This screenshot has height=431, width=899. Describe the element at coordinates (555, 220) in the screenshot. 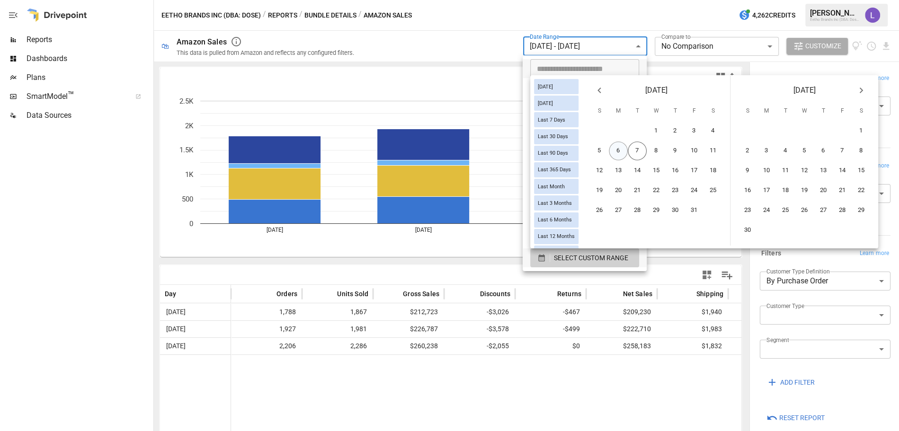

I see `span: Last 6 Months` at that location.